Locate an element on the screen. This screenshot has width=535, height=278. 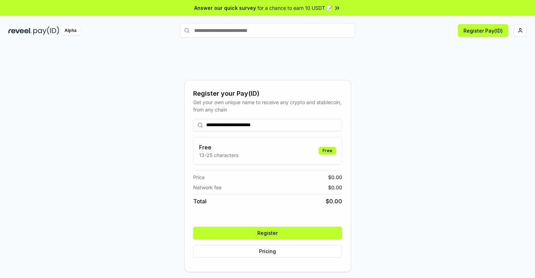
span: Total is located at coordinates (200, 201).